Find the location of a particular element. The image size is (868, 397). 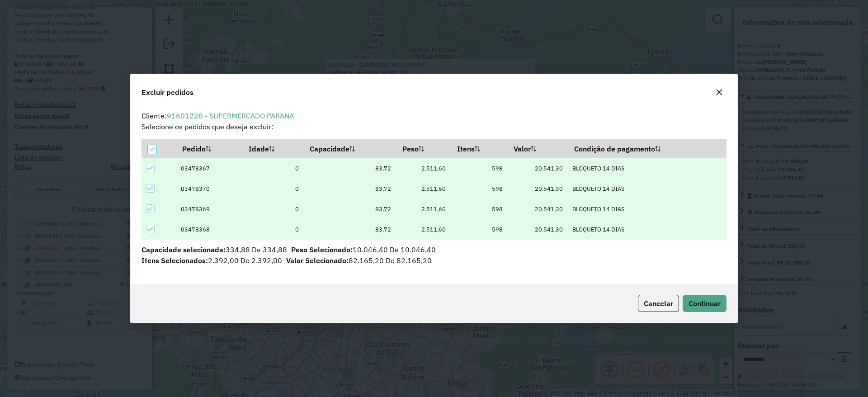

th: Peso is located at coordinates (423, 149).